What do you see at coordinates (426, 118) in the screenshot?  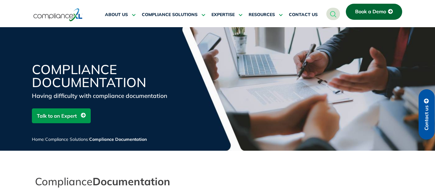 I see `span: Contact us` at bounding box center [426, 118].